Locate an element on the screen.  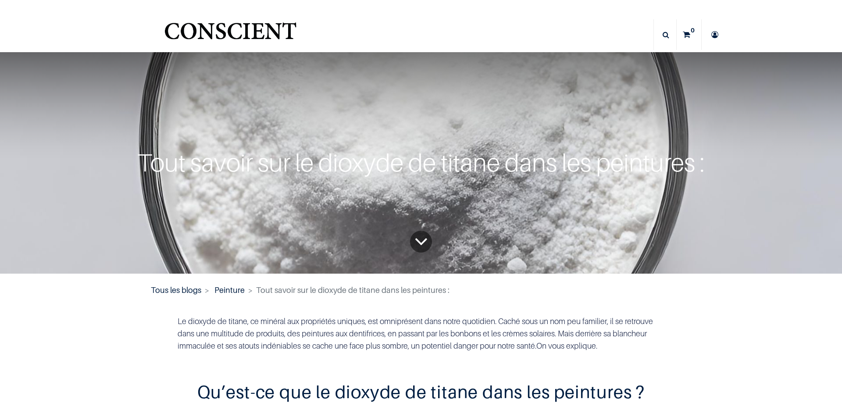
a: 0 is located at coordinates (689, 35).